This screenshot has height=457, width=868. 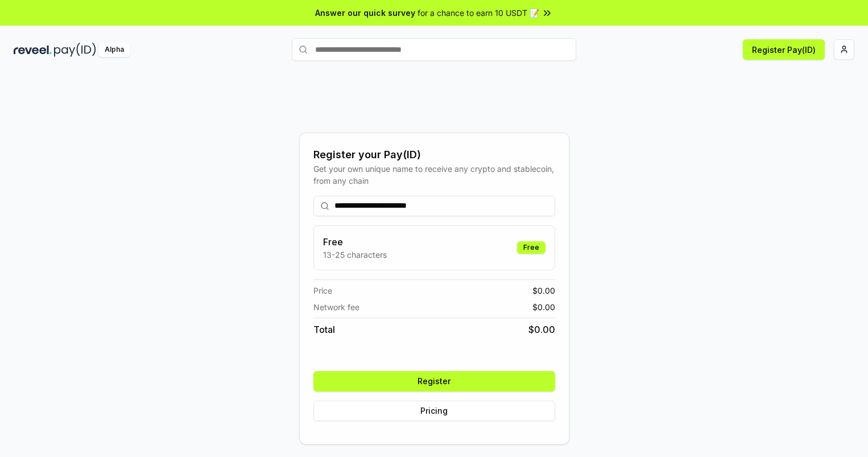 What do you see at coordinates (355, 242) in the screenshot?
I see `h3: Free` at bounding box center [355, 242].